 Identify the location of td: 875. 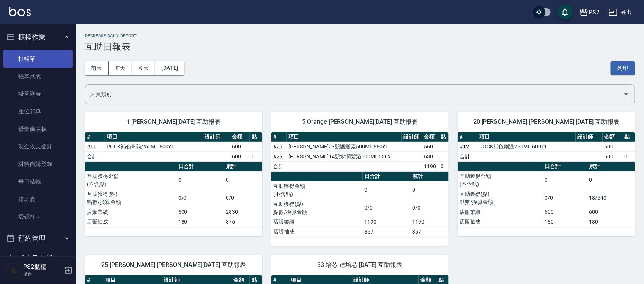
(243, 222).